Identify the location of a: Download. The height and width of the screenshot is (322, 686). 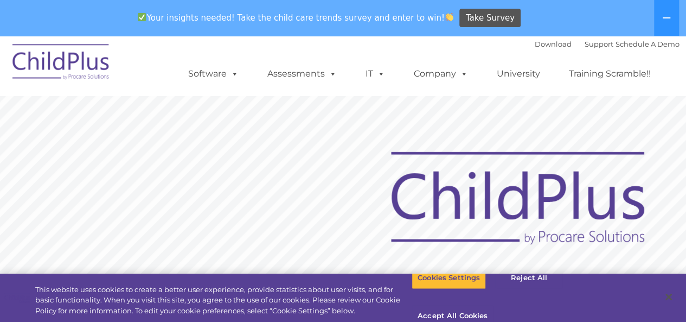
(554, 44).